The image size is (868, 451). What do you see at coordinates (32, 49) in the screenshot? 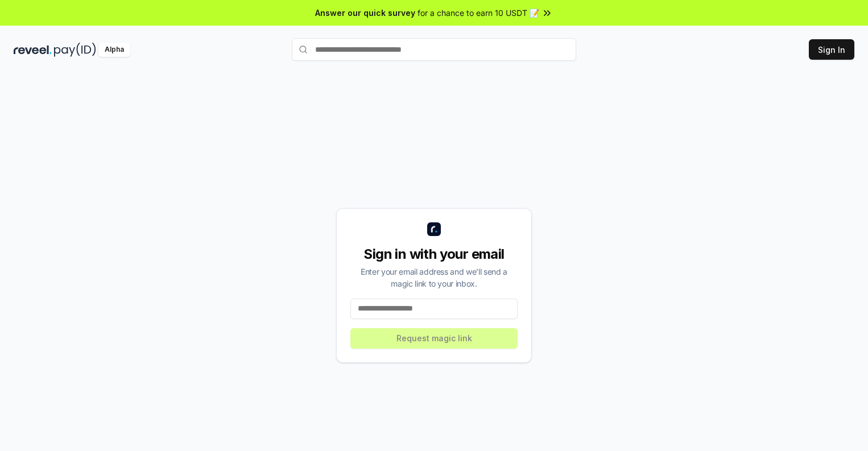
I see `img: reveel_dark` at bounding box center [32, 49].